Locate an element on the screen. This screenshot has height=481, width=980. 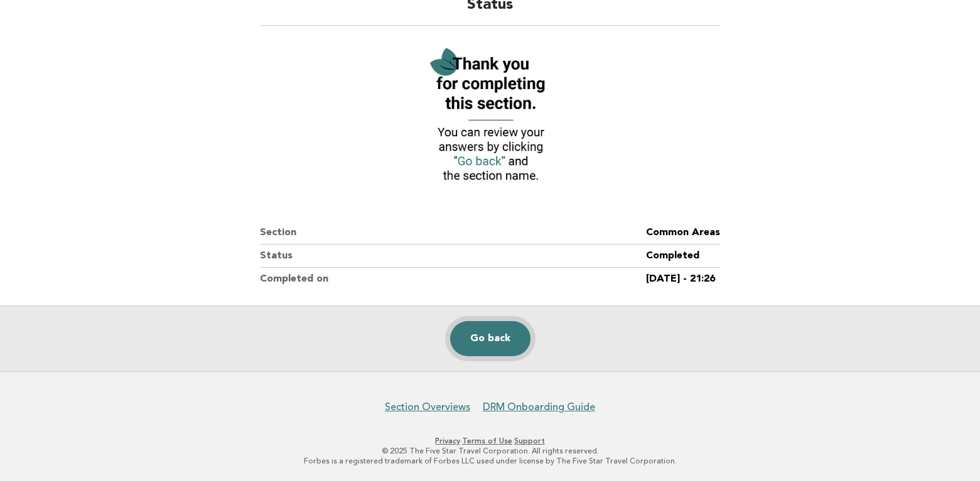
a: Go back is located at coordinates (490, 339).